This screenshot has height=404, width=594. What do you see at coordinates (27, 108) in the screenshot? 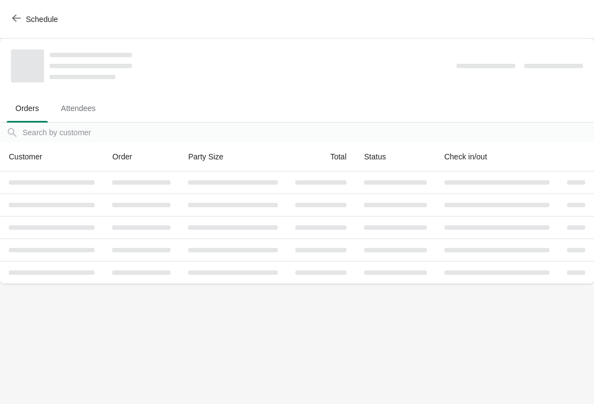
I see `span: Orders` at bounding box center [27, 108].